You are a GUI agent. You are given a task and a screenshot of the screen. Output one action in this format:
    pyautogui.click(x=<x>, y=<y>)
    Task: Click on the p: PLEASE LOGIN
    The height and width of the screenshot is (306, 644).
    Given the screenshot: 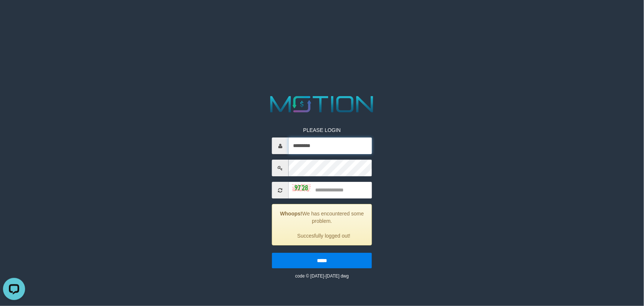 What is the action you would take?
    pyautogui.click(x=322, y=130)
    